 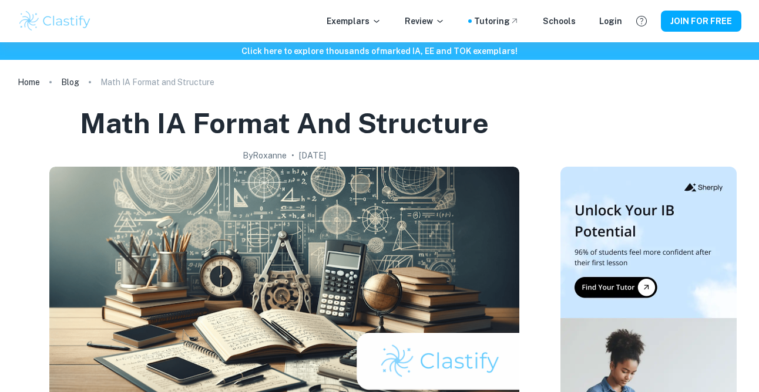 I want to click on p: Exemplars, so click(x=353, y=21).